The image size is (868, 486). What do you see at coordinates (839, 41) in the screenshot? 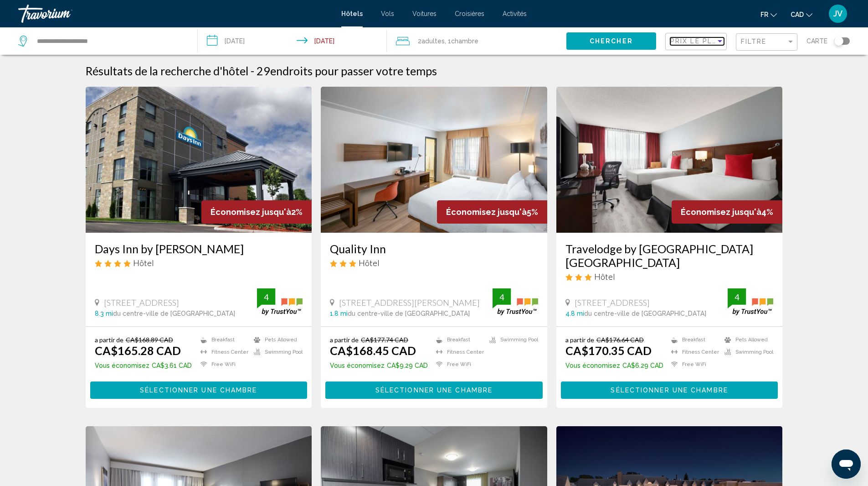
I see `button: Toggle map` at bounding box center [839, 41].